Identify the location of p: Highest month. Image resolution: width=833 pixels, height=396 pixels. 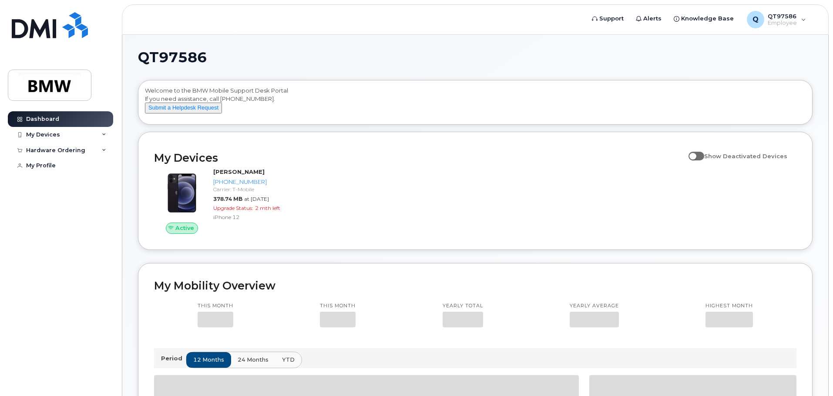
(729, 306).